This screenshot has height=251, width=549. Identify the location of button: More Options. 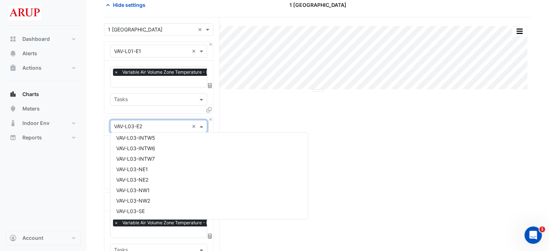
(520, 31).